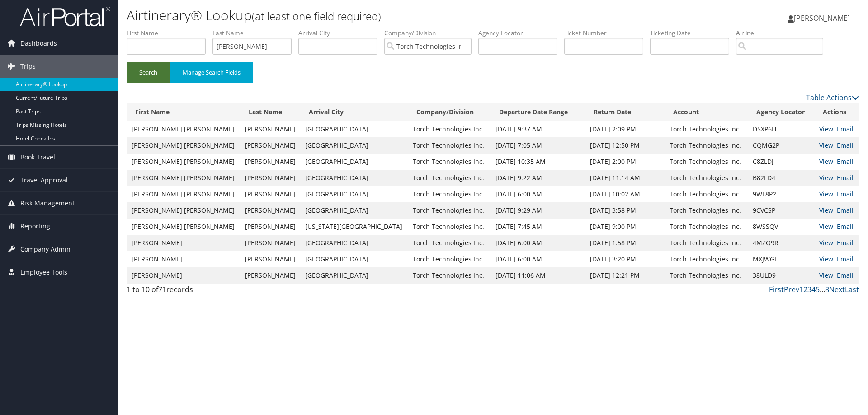  What do you see at coordinates (170, 33) in the screenshot?
I see `label: First Name` at bounding box center [170, 33].